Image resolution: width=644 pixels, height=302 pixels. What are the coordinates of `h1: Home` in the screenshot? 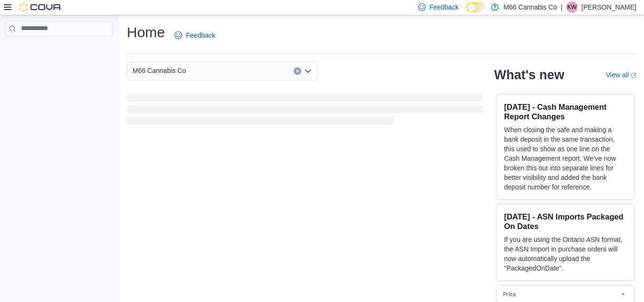 It's located at (146, 33).